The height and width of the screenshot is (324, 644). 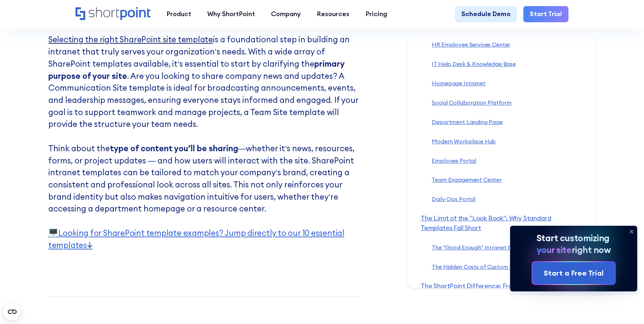 I want to click on a: HR Employee Services Center‍, so click(x=470, y=44).